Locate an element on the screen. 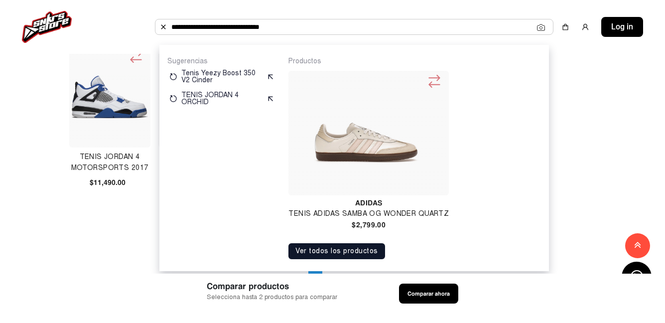 The height and width of the screenshot is (323, 665). p: TENIS JORDAN 4 ORCHID is located at coordinates (222, 99).